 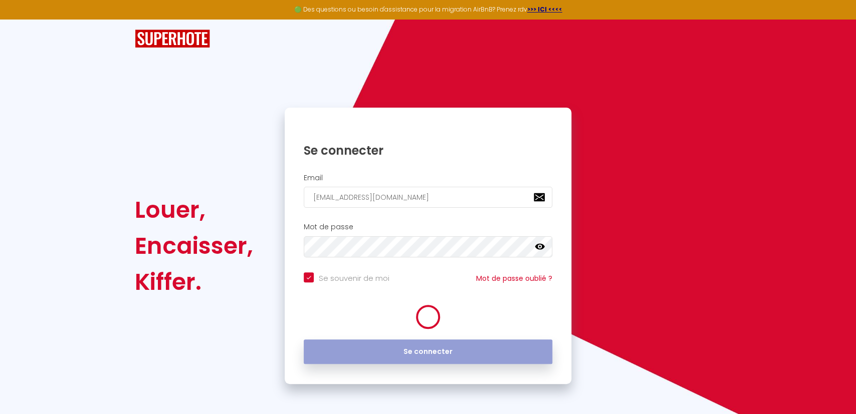 I want to click on a: Mot de passe oublié ?, so click(x=514, y=279).